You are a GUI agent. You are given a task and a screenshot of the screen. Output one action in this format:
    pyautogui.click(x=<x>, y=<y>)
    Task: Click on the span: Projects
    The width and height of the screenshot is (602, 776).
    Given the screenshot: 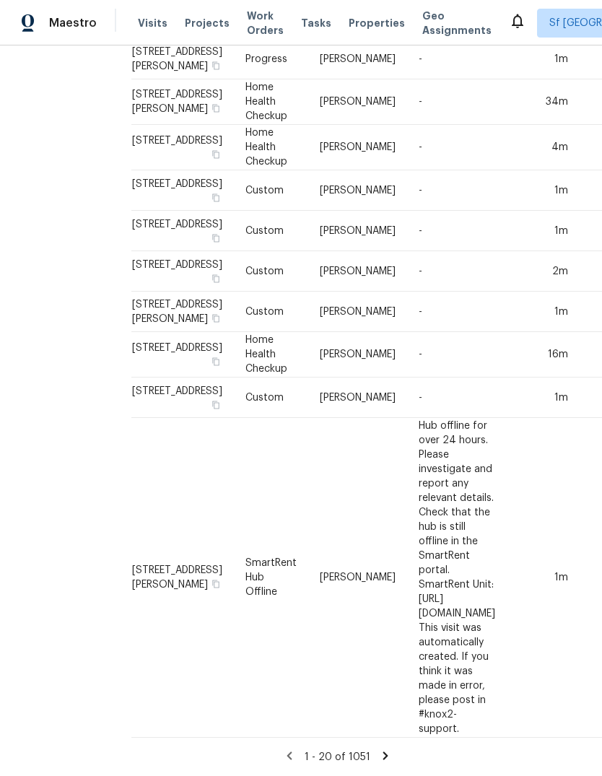 What is the action you would take?
    pyautogui.click(x=207, y=23)
    